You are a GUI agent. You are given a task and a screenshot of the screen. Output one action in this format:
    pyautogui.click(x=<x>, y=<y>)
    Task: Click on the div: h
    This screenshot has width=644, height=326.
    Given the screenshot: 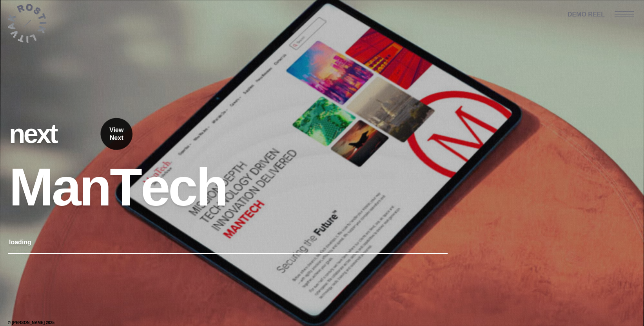 What is the action you would take?
    pyautogui.click(x=212, y=187)
    